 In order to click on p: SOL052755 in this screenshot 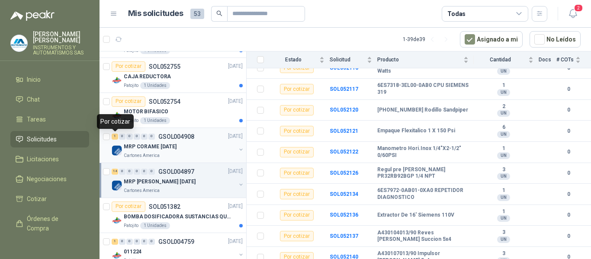, I will do `click(164, 67)`.